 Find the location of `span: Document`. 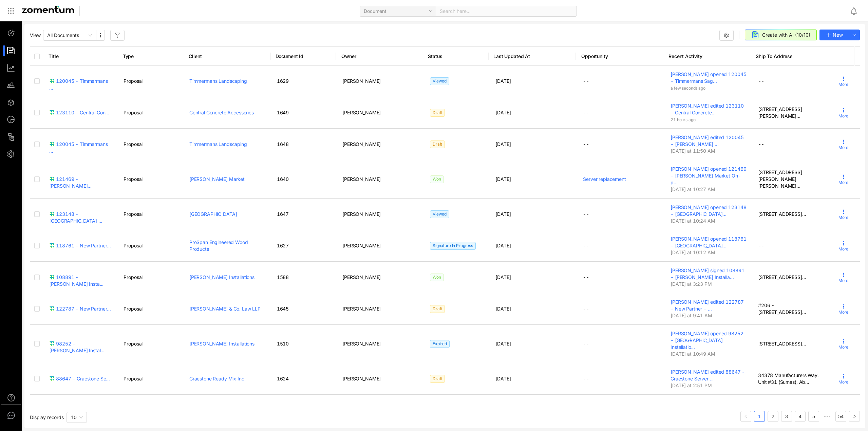

span: Document is located at coordinates (398, 11).